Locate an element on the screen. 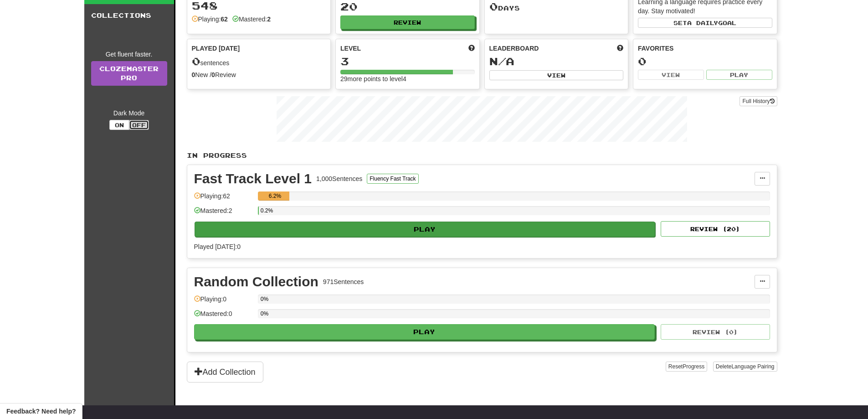 This screenshot has width=868, height=419. span: Open feedback widget is located at coordinates (41, 412).